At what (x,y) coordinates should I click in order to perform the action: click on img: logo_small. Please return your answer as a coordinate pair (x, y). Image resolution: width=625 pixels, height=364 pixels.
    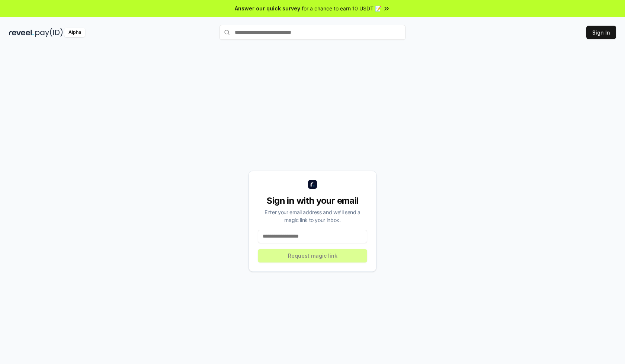
    Looking at the image, I should click on (313, 184).